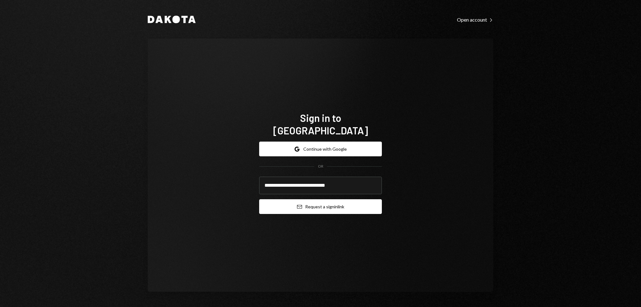  Describe the element at coordinates (321, 166) in the screenshot. I see `div: OR` at that location.